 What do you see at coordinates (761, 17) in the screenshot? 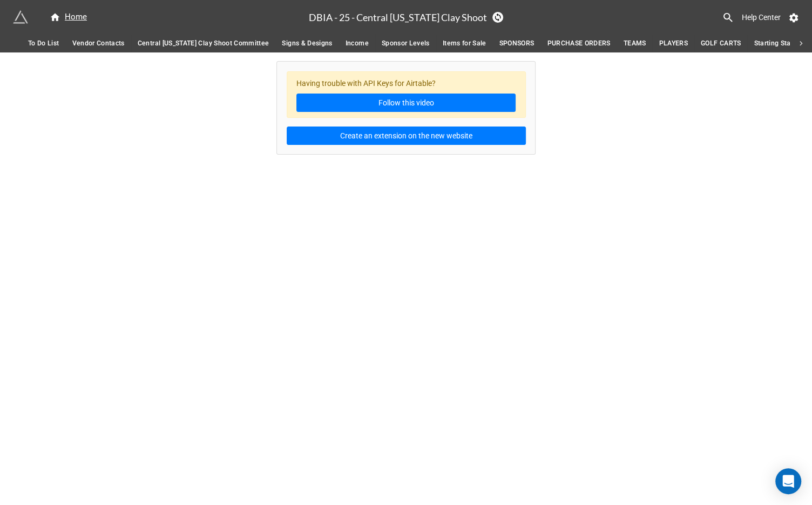
I see `a: Help Center` at bounding box center [761, 17].